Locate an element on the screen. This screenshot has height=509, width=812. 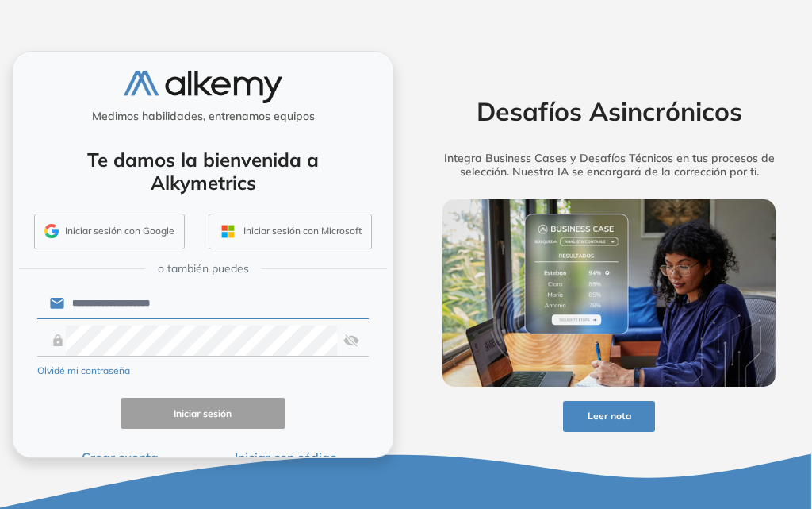
button: Crear cuenta is located at coordinates (120, 457).